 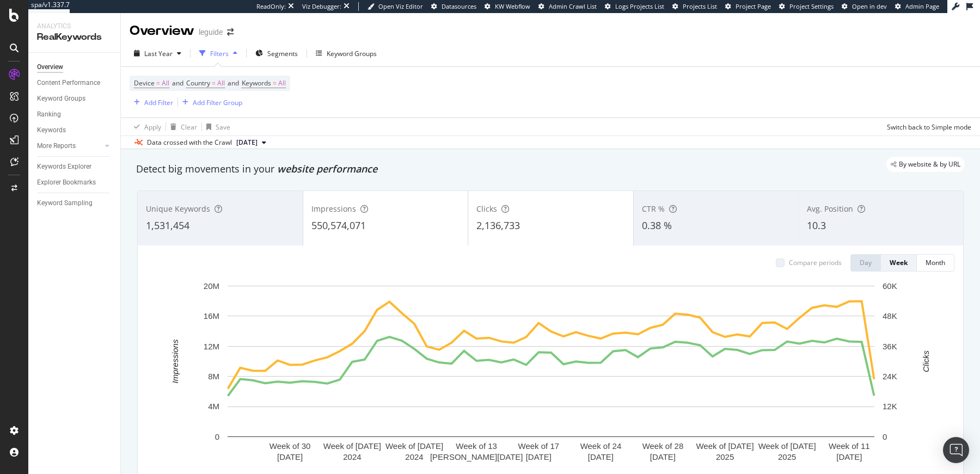 I want to click on button: Switch back to Simple mode, so click(x=927, y=127).